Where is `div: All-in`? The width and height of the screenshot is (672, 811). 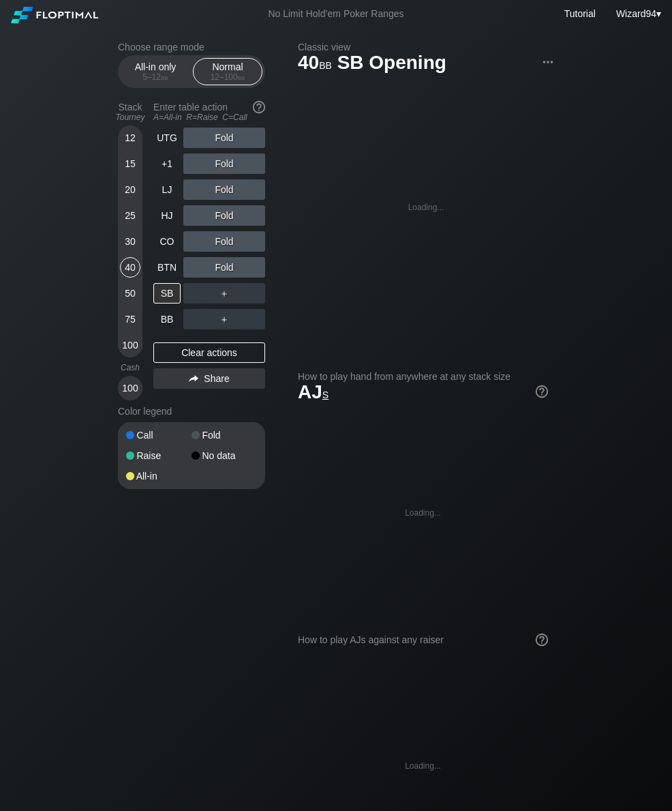
div: All-in is located at coordinates (159, 476).